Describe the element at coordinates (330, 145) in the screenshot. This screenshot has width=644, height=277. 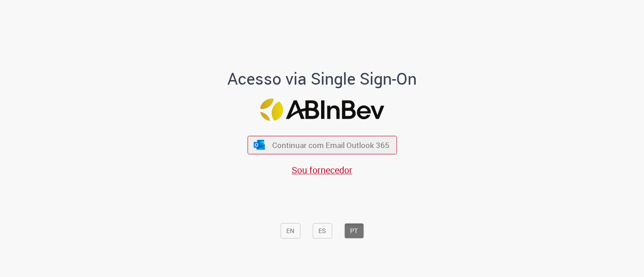
I see `span: Continuar com Email Outlook 365` at that location.